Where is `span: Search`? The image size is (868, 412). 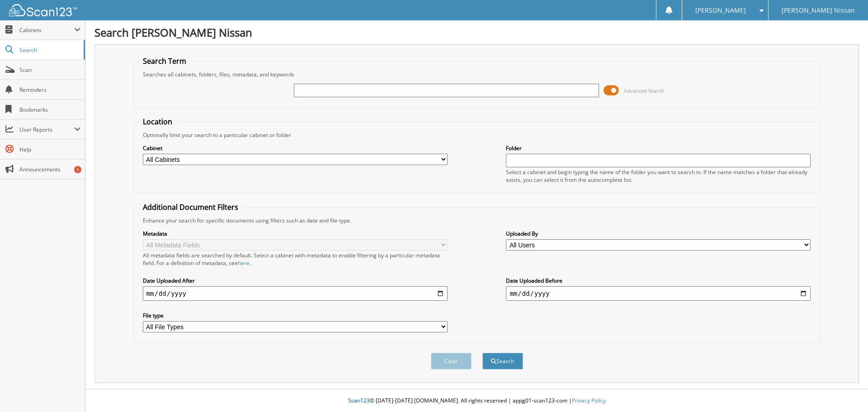
span: Search is located at coordinates (49, 50).